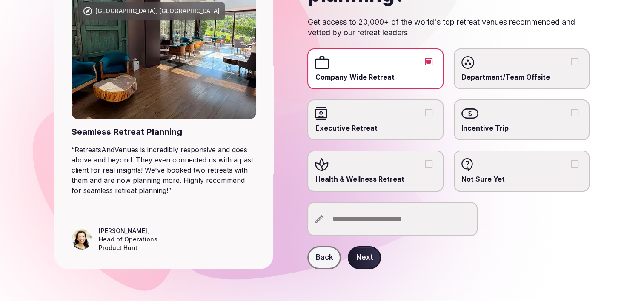  Describe the element at coordinates (164, 132) in the screenshot. I see `div: Seamless Retreat Planning` at that location.